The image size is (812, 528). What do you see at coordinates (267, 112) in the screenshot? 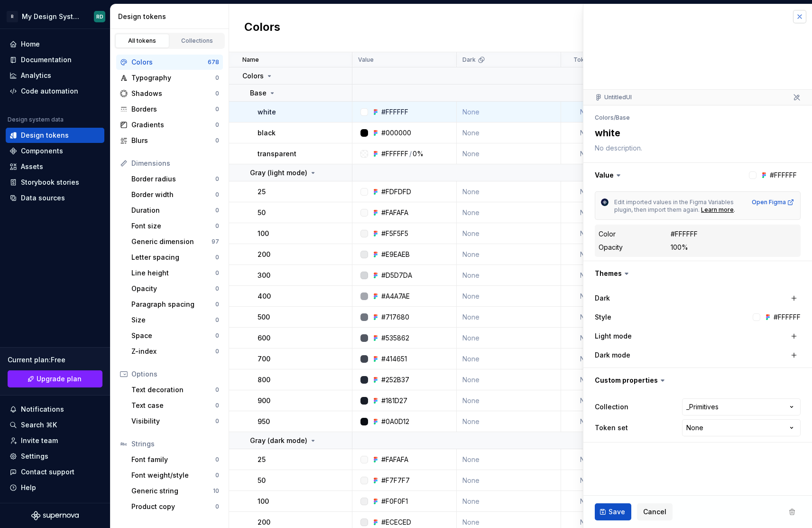
I see `p: white` at bounding box center [267, 112].